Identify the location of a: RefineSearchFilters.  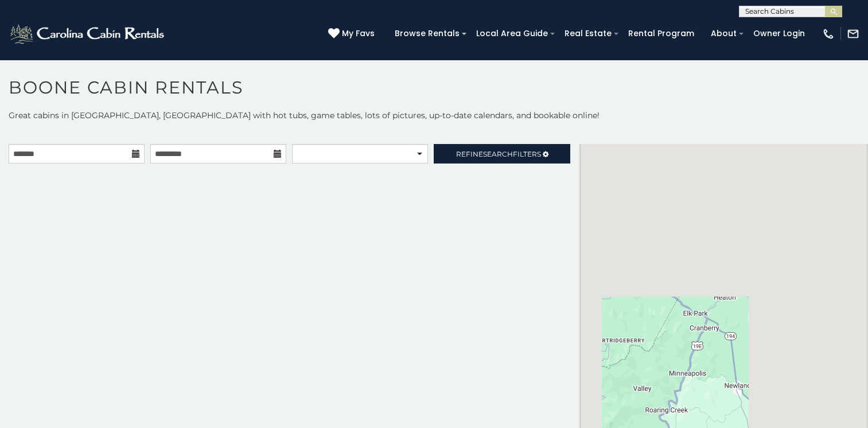
(501, 154).